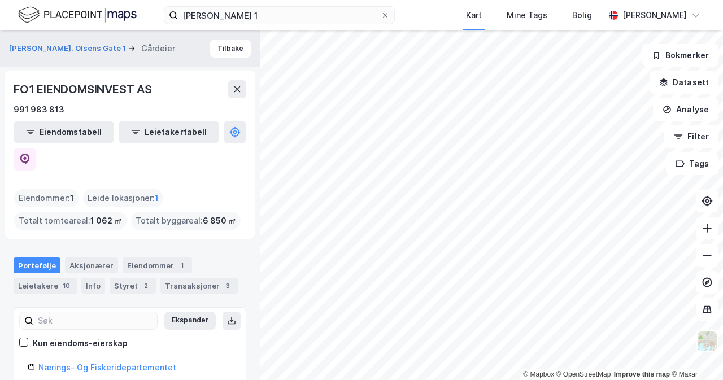 This screenshot has height=380, width=723. What do you see at coordinates (95, 321) in the screenshot?
I see `input: Søk` at bounding box center [95, 321].